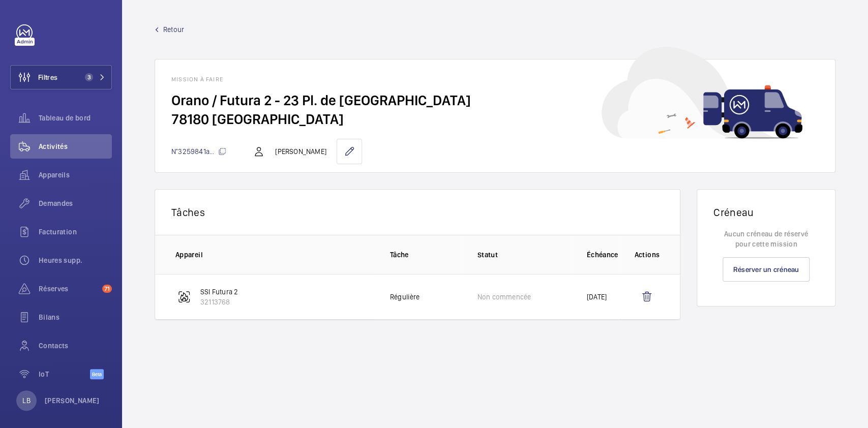 The width and height of the screenshot is (868, 428). Describe the element at coordinates (76, 346) in the screenshot. I see `span: Contacts` at that location.